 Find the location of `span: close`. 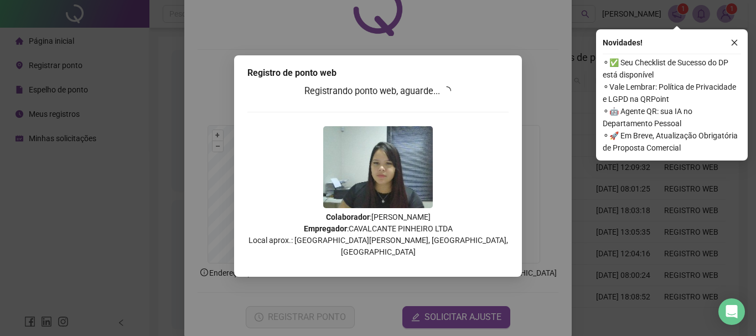

span: close is located at coordinates (735, 43).